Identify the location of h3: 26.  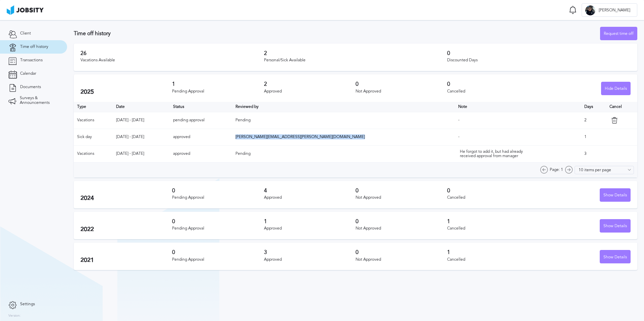
(172, 54).